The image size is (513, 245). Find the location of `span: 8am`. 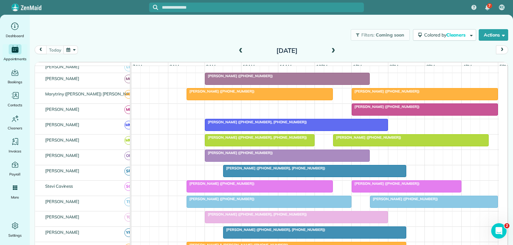

span: 8am is located at coordinates (174, 66).